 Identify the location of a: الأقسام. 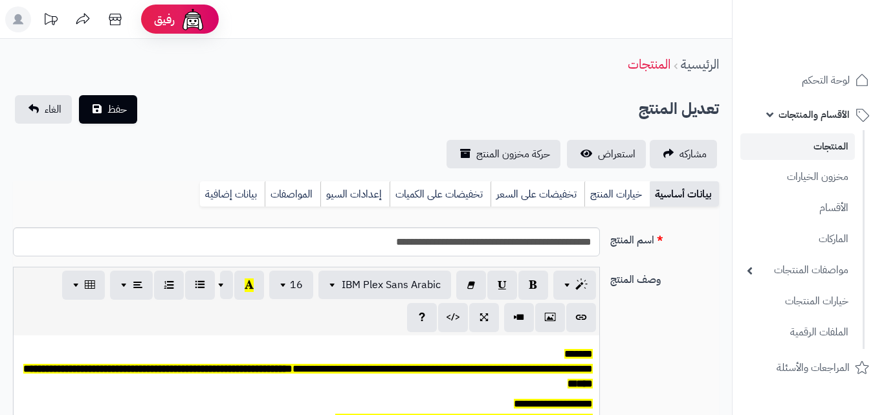
(797, 208).